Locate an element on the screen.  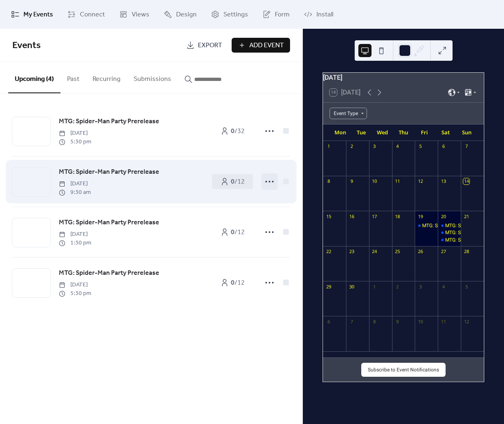
div: 29 is located at coordinates (329, 286).